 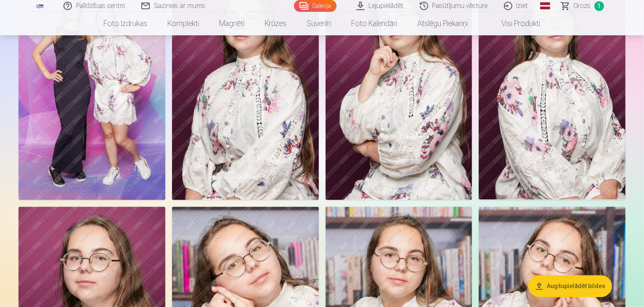 What do you see at coordinates (276, 24) in the screenshot?
I see `a: Krūzes` at bounding box center [276, 24].